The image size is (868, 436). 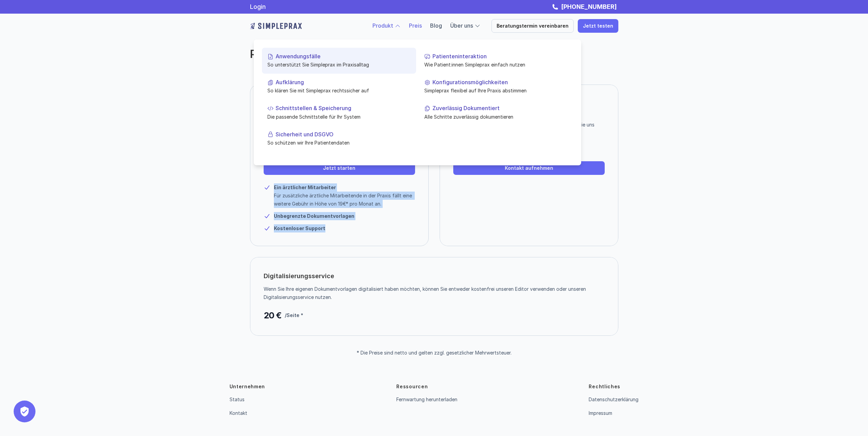 What do you see at coordinates (598, 26) in the screenshot?
I see `p: Jetzt testen` at bounding box center [598, 26].